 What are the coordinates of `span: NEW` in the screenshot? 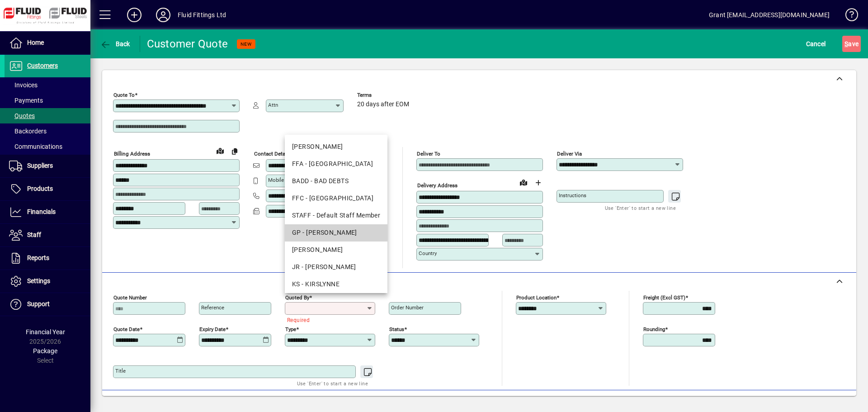 It's located at (246, 44).